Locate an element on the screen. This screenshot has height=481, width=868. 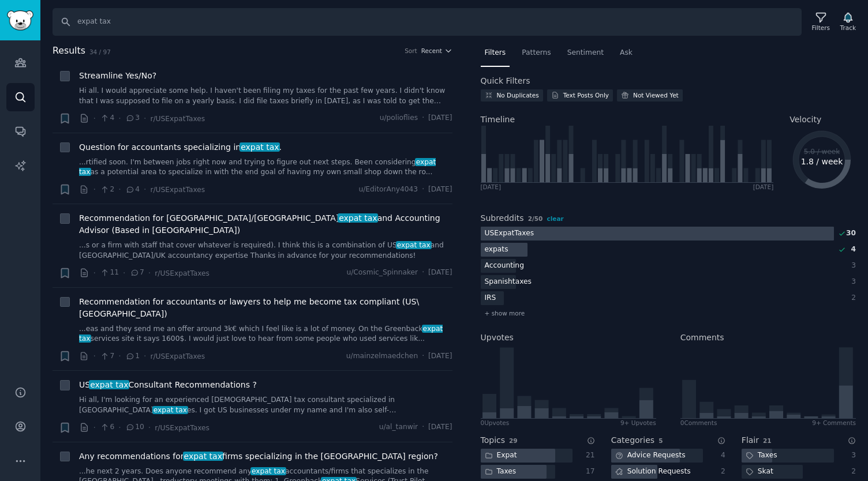
span: 2 is located at coordinates (106, 190).